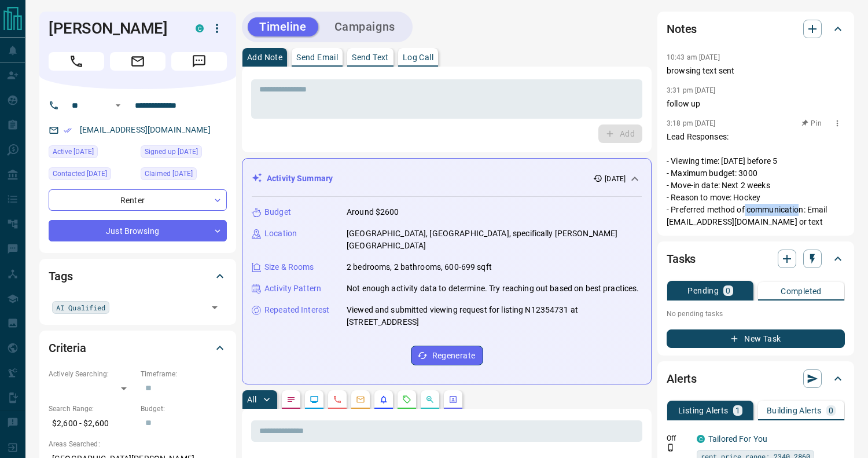 The width and height of the screenshot is (868, 458). I want to click on h2: Tags, so click(60, 276).